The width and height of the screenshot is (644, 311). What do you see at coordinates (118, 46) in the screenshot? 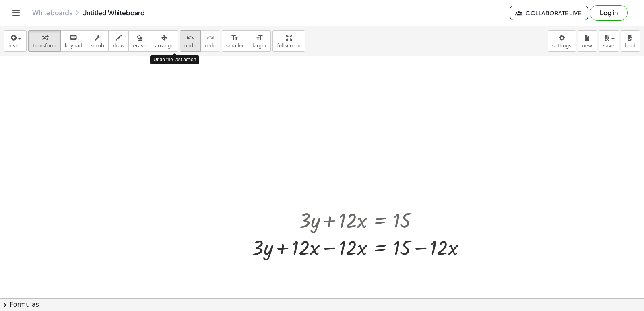
I see `span: draw` at bounding box center [118, 46].